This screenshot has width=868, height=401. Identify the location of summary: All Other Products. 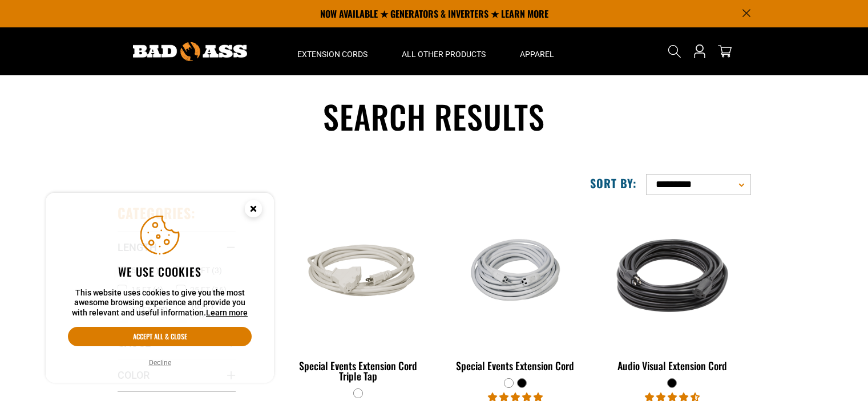
(443, 51).